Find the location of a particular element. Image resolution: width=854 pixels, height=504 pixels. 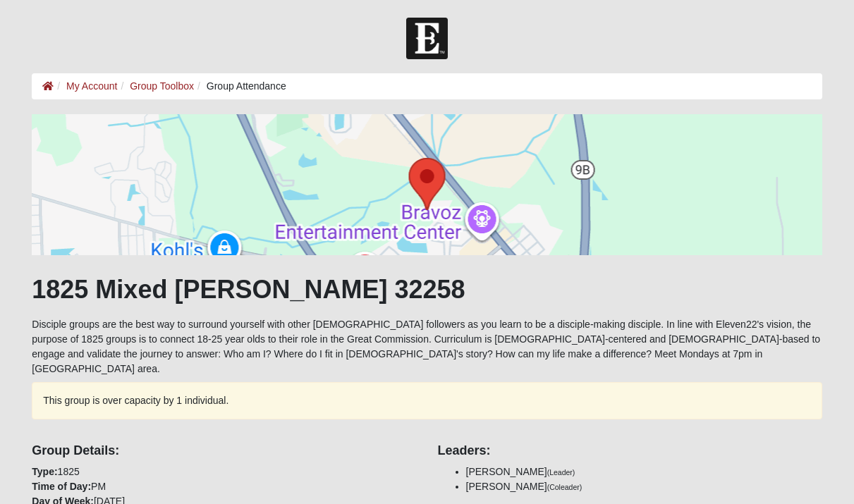

strong: Type: is located at coordinates (44, 472).